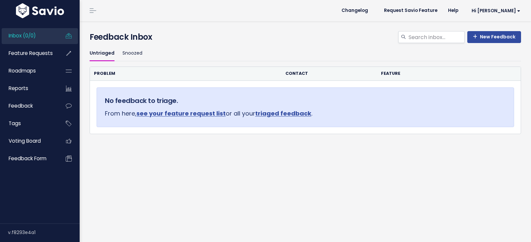  Describe the element at coordinates (25, 141) in the screenshot. I see `span: Voting Board` at that location.